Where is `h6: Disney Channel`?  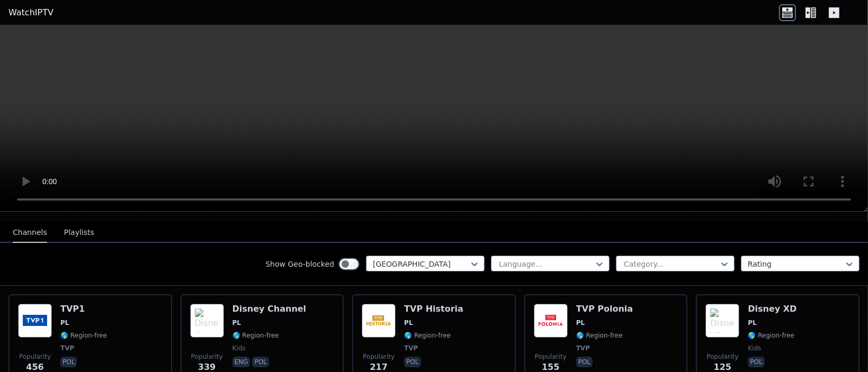
h6: Disney Channel is located at coordinates (270, 309).